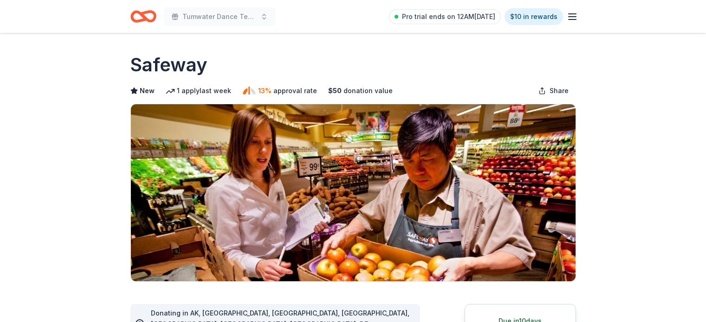  I want to click on button: Share, so click(553, 91).